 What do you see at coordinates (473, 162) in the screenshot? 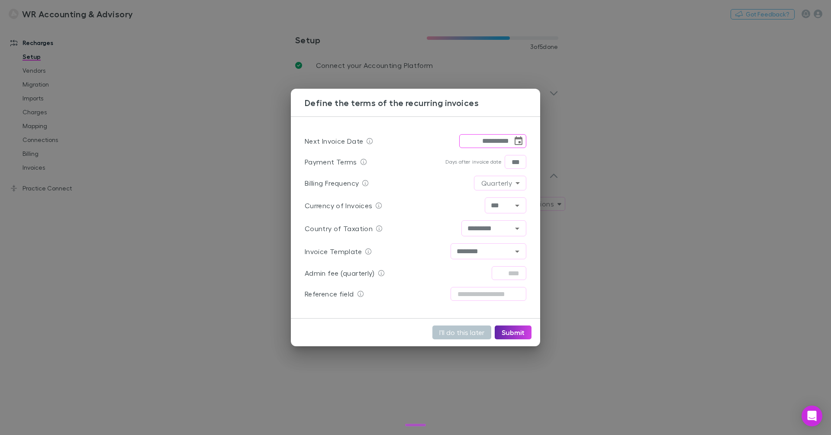
I see `p: Days after invoice date` at bounding box center [473, 162].